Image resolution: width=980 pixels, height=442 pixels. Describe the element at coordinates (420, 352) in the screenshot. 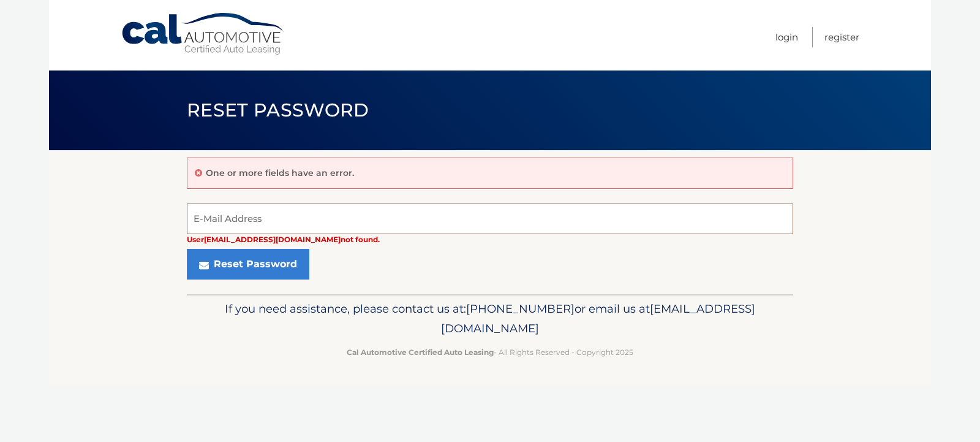

I see `strong: Cal Automotive Certified Auto Leasing` at that location.